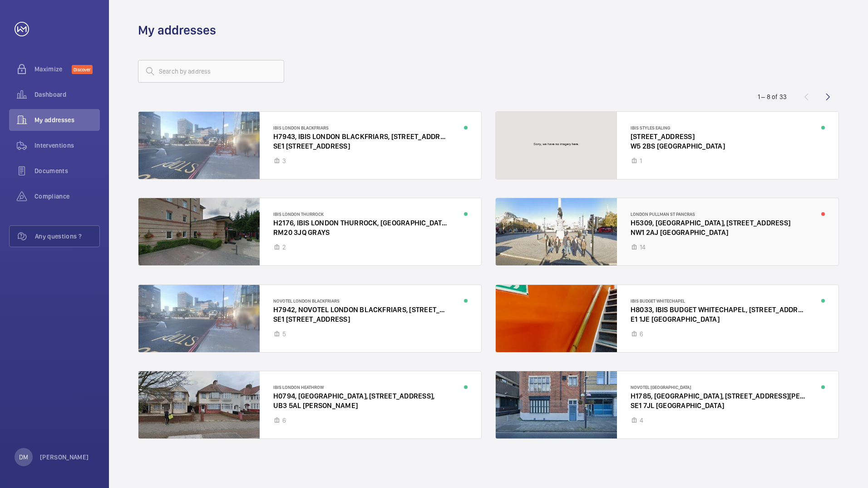  I want to click on span: Dashboard, so click(67, 95).